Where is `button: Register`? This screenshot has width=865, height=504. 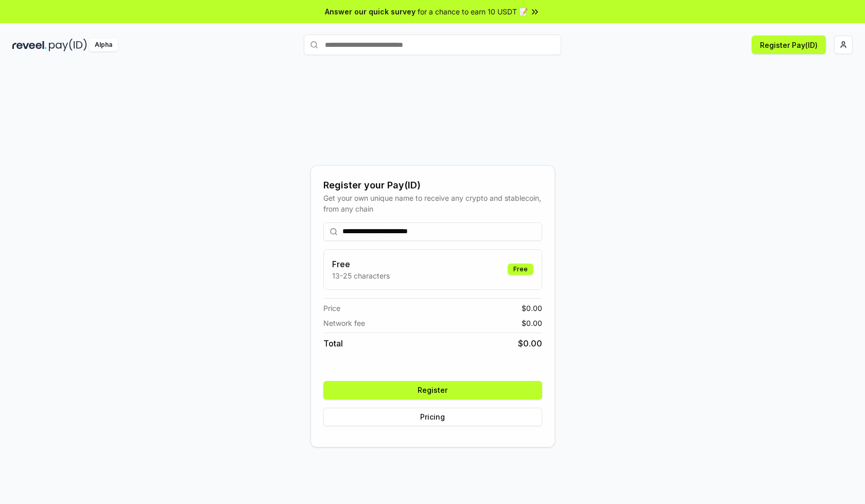 button: Register is located at coordinates (432, 390).